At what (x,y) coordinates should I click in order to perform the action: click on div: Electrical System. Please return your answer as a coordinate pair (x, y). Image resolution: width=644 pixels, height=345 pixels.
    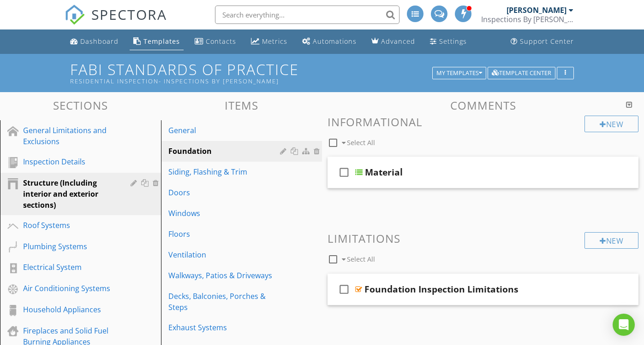
    Looking at the image, I should click on (70, 268).